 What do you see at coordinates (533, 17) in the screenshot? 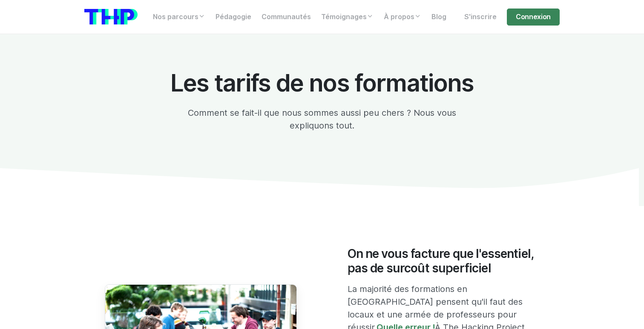
I see `a: Connexion` at bounding box center [533, 17].